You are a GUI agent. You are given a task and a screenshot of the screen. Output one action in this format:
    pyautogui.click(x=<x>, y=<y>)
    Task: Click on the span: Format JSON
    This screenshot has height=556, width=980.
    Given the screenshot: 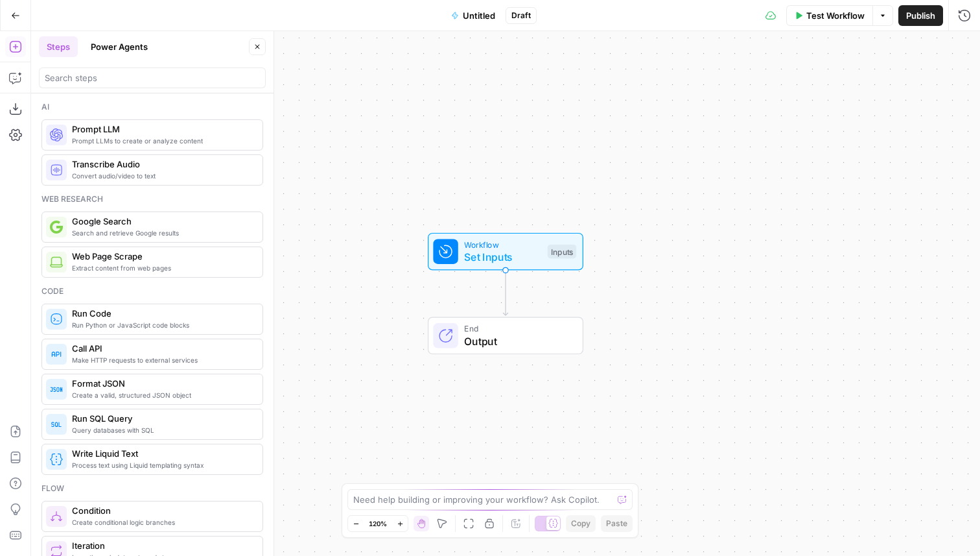 What is the action you would take?
    pyautogui.click(x=162, y=383)
    